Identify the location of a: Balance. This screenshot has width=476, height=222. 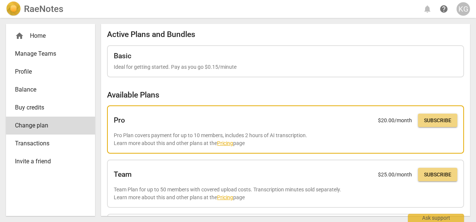
(51, 90).